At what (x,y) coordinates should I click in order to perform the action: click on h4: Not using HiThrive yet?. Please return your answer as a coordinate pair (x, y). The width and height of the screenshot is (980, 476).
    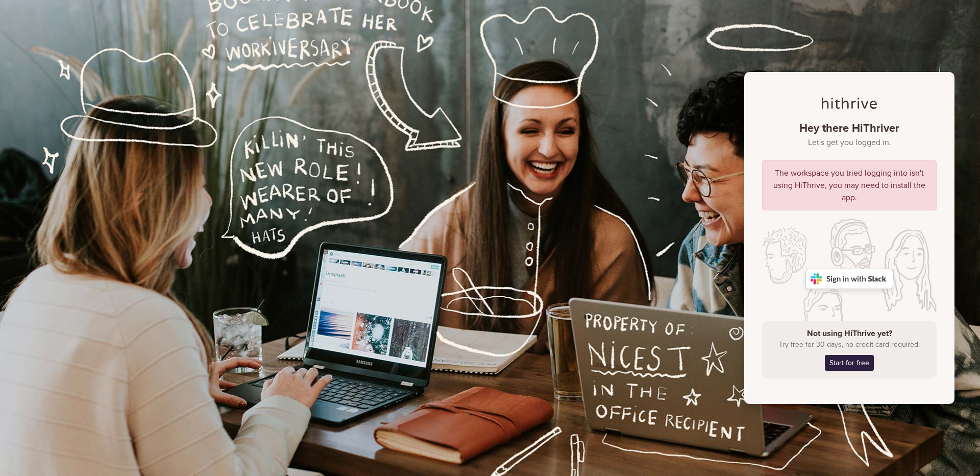
    Looking at the image, I should click on (850, 333).